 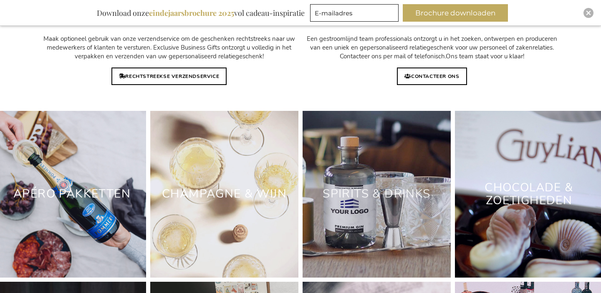 I want to click on a: Spirits & Drinks, so click(x=376, y=194).